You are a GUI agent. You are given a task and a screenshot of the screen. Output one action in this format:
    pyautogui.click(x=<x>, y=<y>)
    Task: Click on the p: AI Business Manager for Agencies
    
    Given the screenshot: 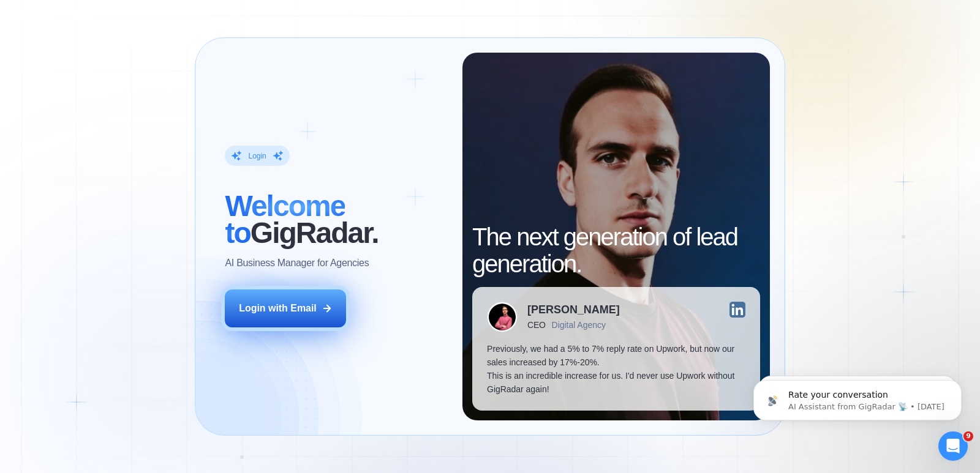 What is the action you would take?
    pyautogui.click(x=297, y=264)
    